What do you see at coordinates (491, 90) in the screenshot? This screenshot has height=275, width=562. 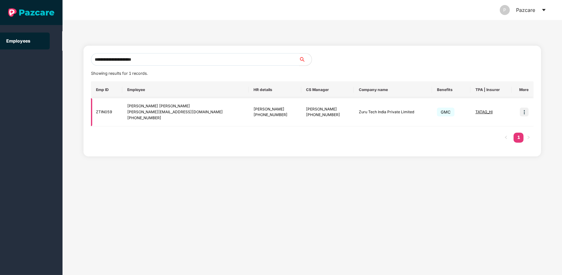 I see `th: TPA | Insurer` at bounding box center [491, 90].